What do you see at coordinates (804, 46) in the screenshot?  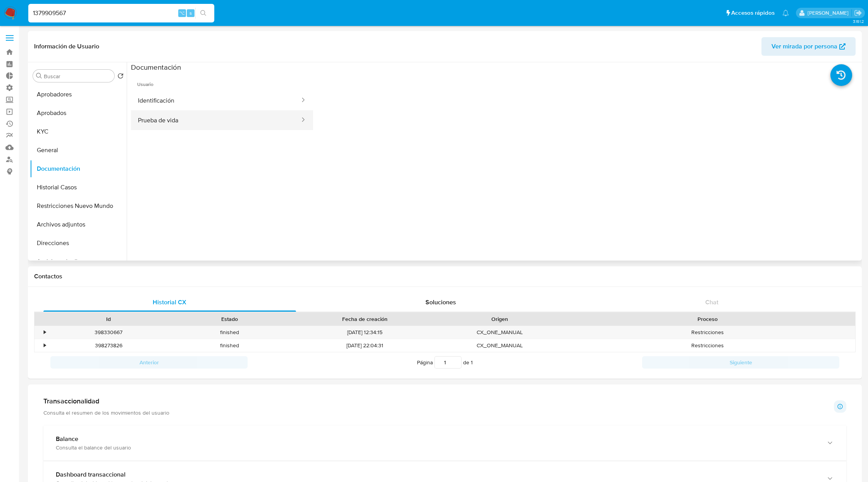 I see `span: Ver mirada por persona` at bounding box center [804, 46].